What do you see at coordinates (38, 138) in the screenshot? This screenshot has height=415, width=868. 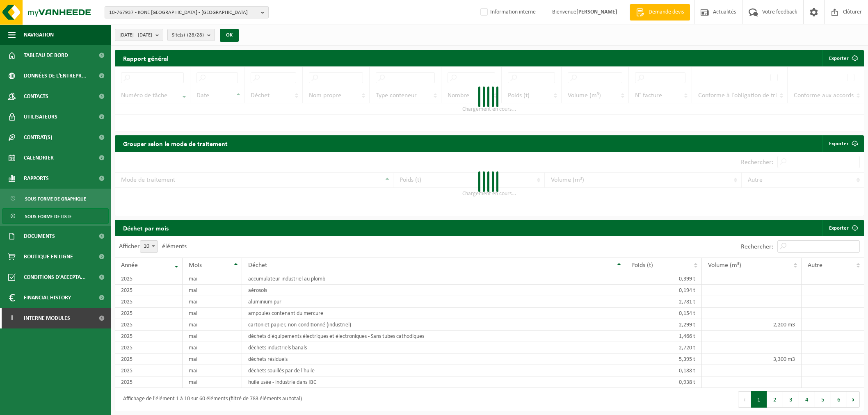 I see `span: Contrat(s)` at bounding box center [38, 138].